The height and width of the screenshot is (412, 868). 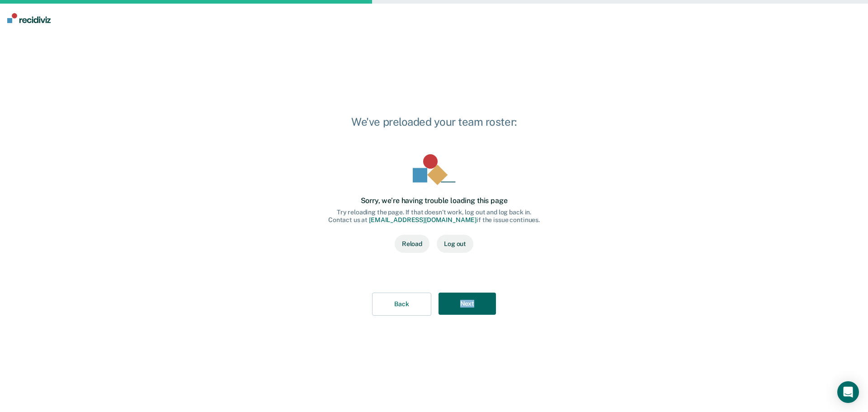 I want to click on p: We've preloaded your team roster:, so click(x=434, y=122).